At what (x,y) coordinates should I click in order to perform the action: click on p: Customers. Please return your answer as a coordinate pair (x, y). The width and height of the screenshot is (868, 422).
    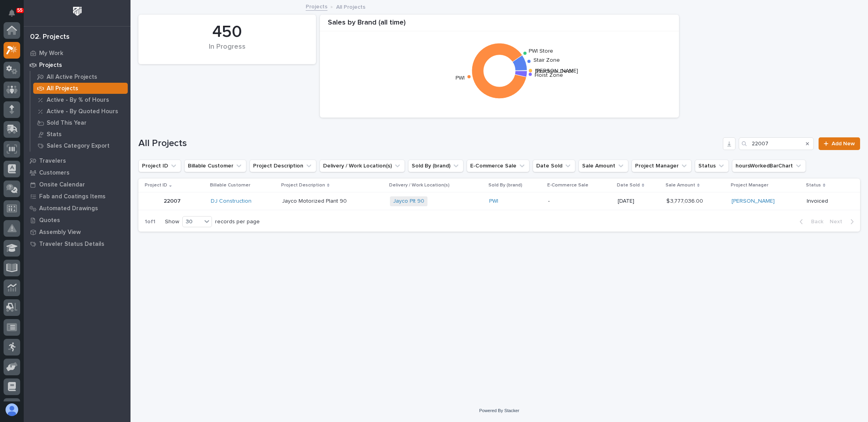
    Looking at the image, I should click on (54, 173).